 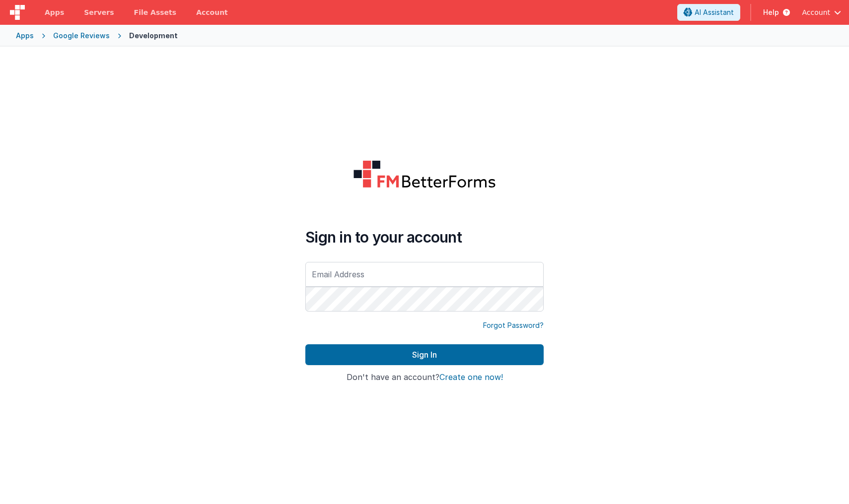 I want to click on h4: Sign in to your account, so click(x=424, y=237).